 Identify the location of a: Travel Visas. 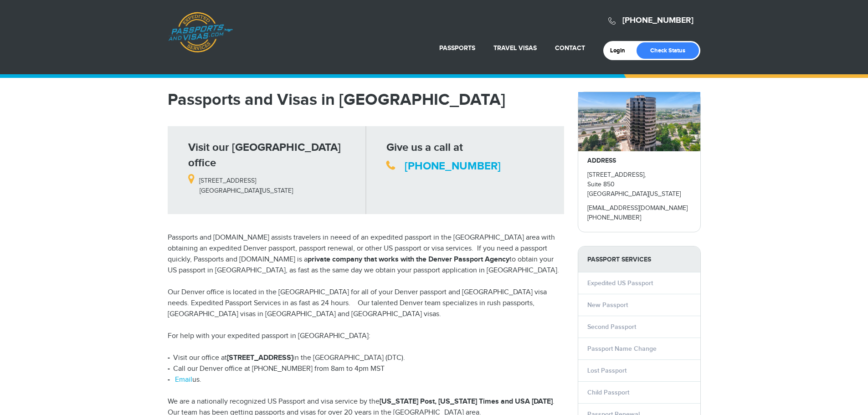
(515, 48).